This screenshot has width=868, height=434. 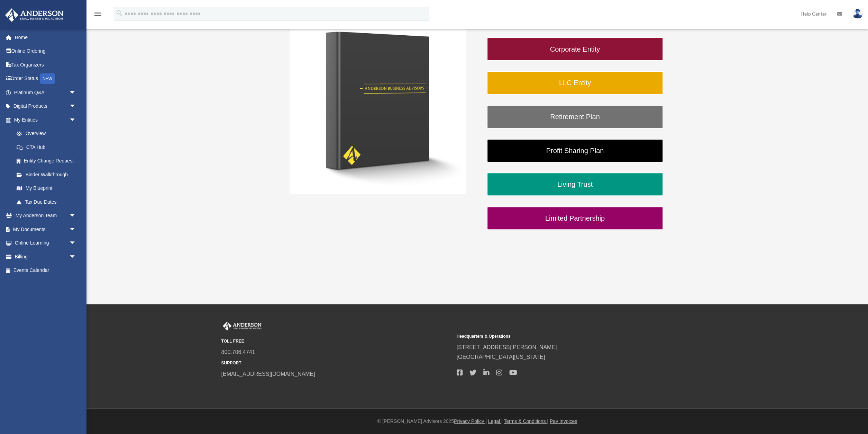 I want to click on i: menu, so click(x=98, y=14).